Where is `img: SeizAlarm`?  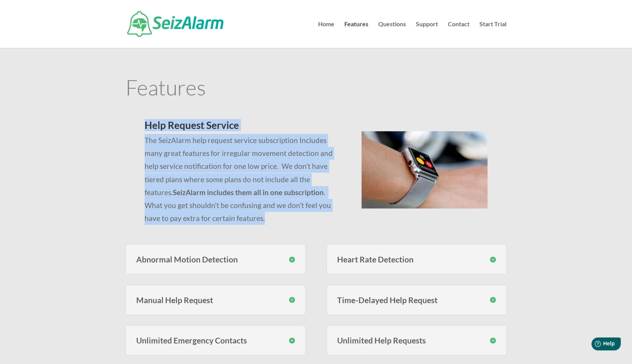 img: SeizAlarm is located at coordinates (175, 24).